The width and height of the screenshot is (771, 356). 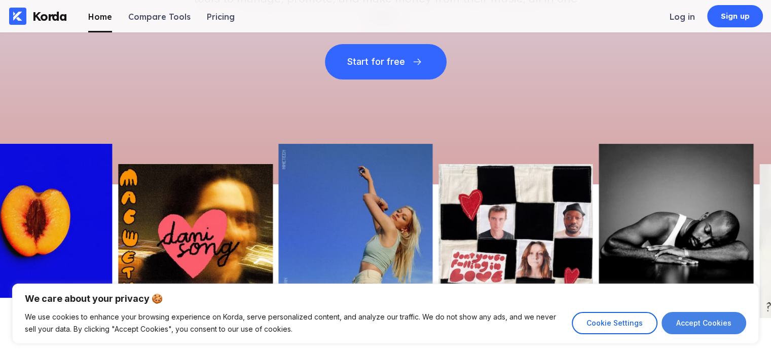 What do you see at coordinates (100, 17) in the screenshot?
I see `div: Home` at bounding box center [100, 17].